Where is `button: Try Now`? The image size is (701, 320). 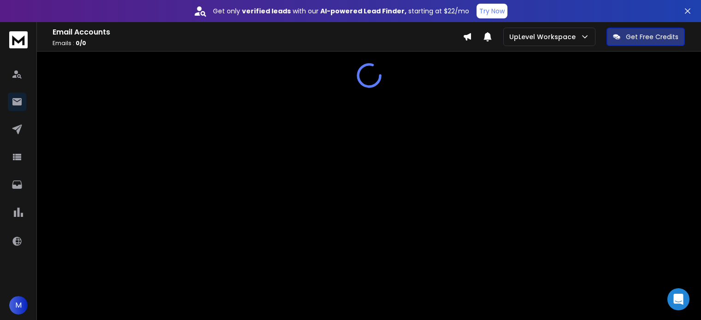 button: Try Now is located at coordinates (492, 11).